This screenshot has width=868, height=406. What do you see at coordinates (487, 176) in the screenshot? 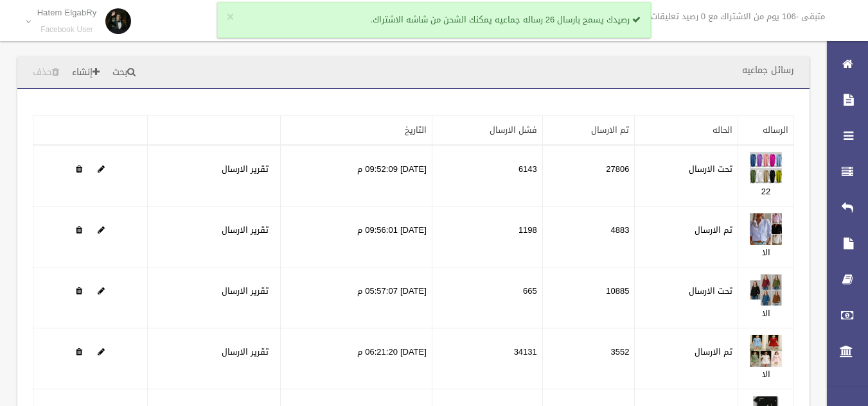
I see `td: 6143` at bounding box center [487, 176].